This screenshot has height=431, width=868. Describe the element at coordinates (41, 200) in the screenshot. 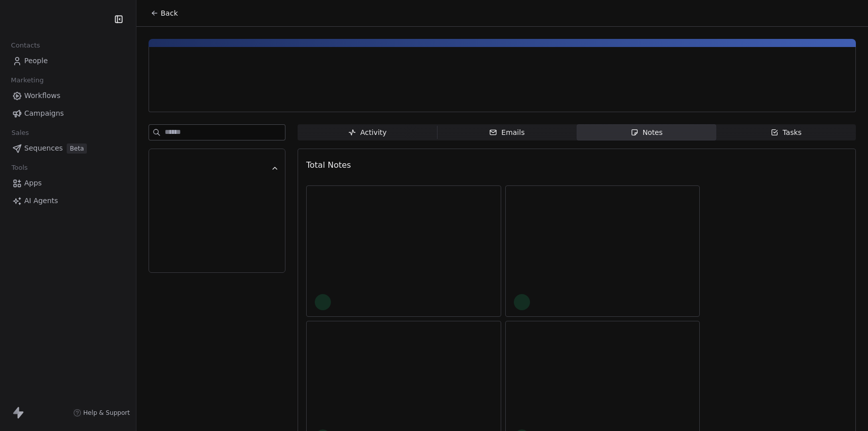

I see `span: AI Agents` at that location.